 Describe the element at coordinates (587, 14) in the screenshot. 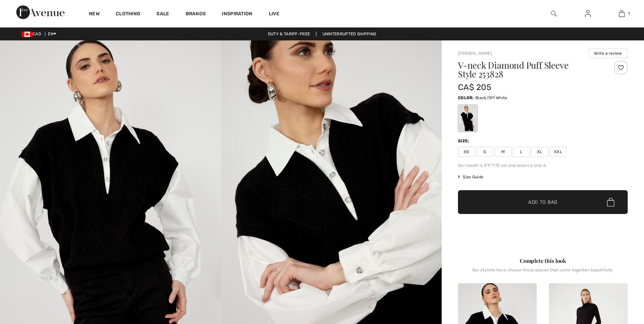

I see `img: My Info` at that location.